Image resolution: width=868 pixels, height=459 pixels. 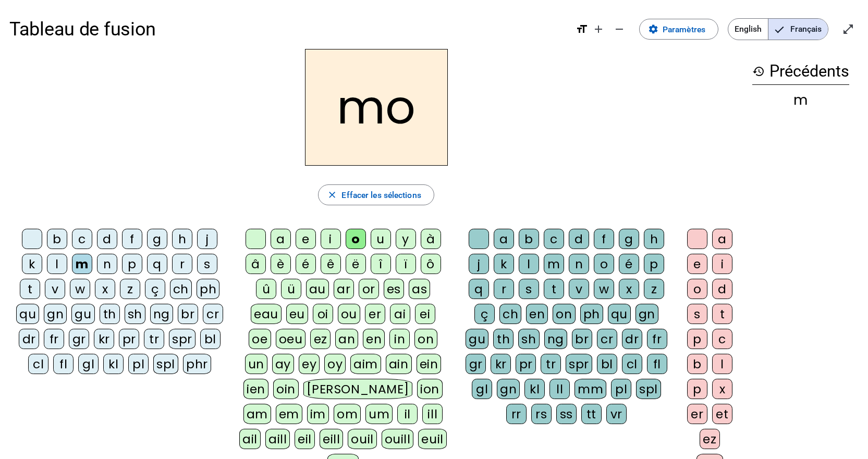 I want to click on div: bl, so click(x=210, y=339).